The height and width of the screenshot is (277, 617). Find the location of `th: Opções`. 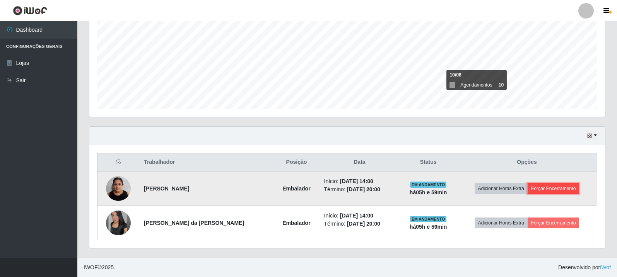

th: Opções is located at coordinates (527, 162).